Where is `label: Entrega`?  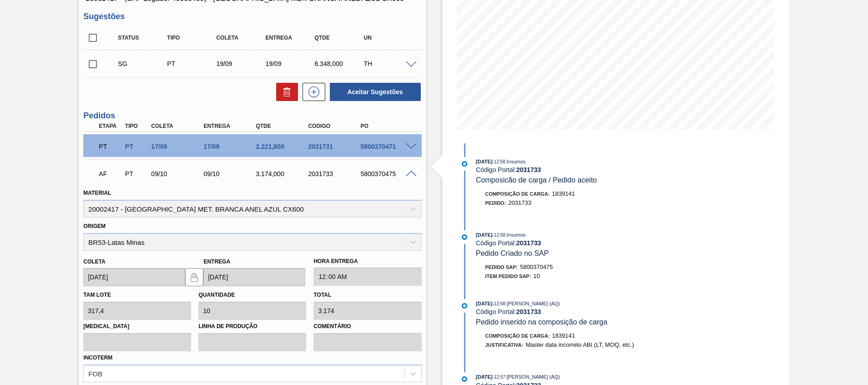
label: Entrega is located at coordinates (217, 262).